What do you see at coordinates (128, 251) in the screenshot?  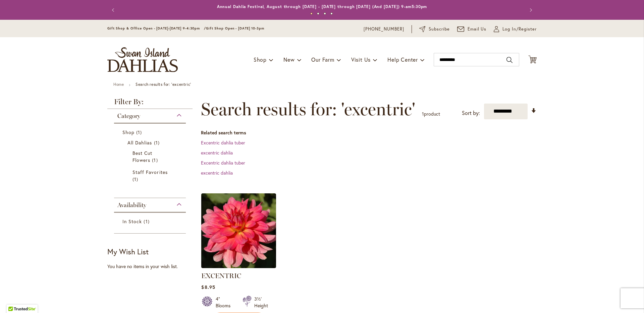 I see `strong: My Wish List` at bounding box center [128, 251].